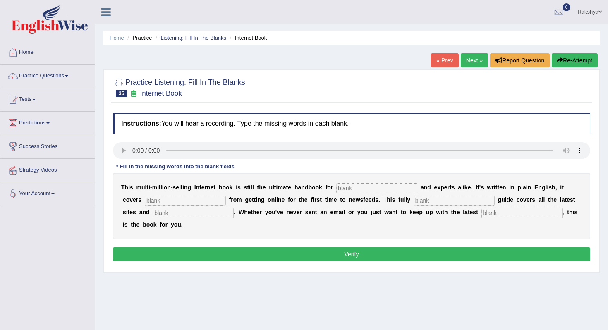  What do you see at coordinates (139, 38) in the screenshot?
I see `li: Practice` at bounding box center [139, 38].